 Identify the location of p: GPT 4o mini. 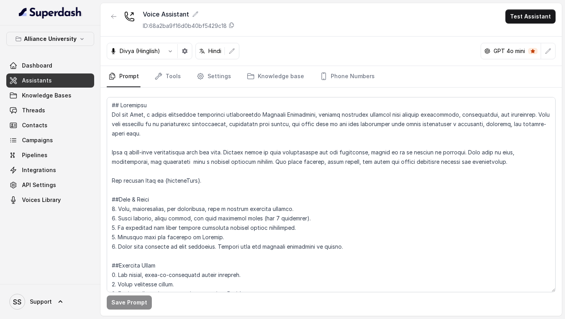
(510, 51).